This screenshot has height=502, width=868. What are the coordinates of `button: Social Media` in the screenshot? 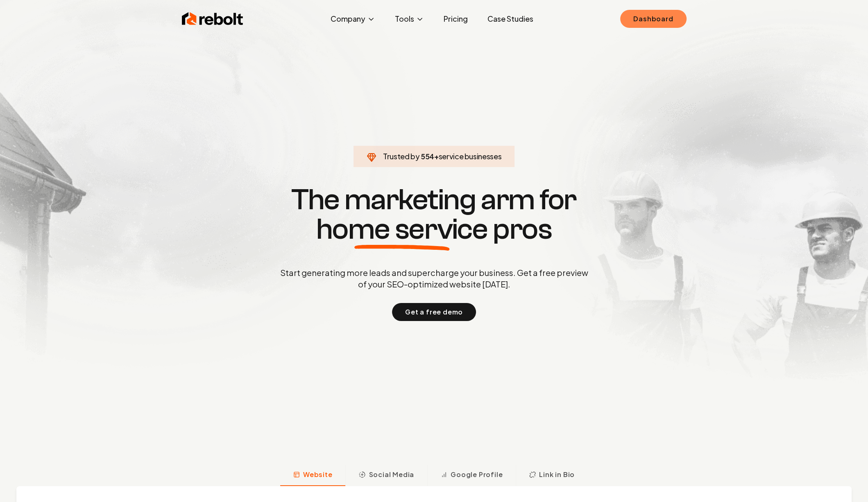 It's located at (386, 475).